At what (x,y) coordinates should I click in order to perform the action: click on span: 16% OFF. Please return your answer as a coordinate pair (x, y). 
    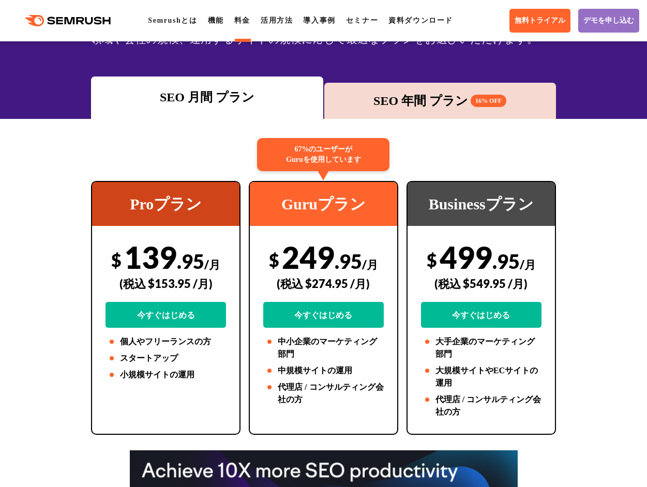
    Looking at the image, I should click on (489, 101).